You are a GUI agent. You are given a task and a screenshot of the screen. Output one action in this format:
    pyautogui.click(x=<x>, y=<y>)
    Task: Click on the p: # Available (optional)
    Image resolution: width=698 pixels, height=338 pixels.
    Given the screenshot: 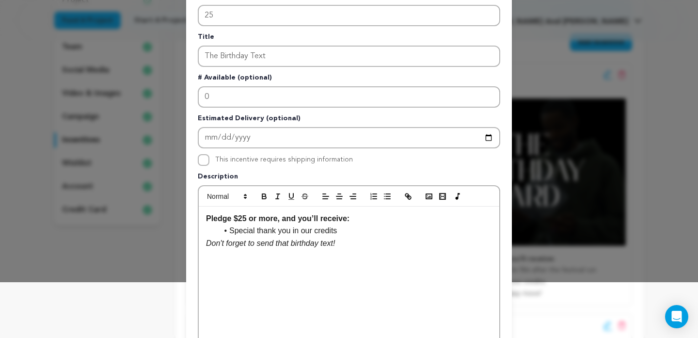 What is the action you would take?
    pyautogui.click(x=349, y=79)
    